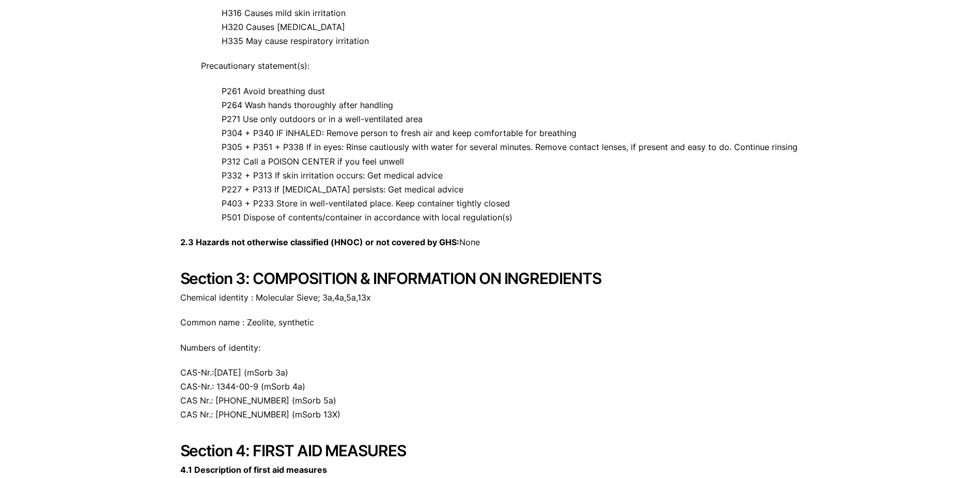 This screenshot has width=980, height=478. What do you see at coordinates (490, 65) in the screenshot?
I see `p: Precautionary statement(s):` at bounding box center [490, 65].